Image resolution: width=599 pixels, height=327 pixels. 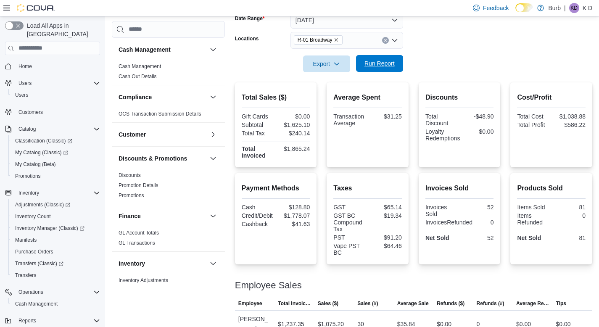 What do you see at coordinates (413, 304) in the screenshot?
I see `span: Average Sale` at bounding box center [413, 304].